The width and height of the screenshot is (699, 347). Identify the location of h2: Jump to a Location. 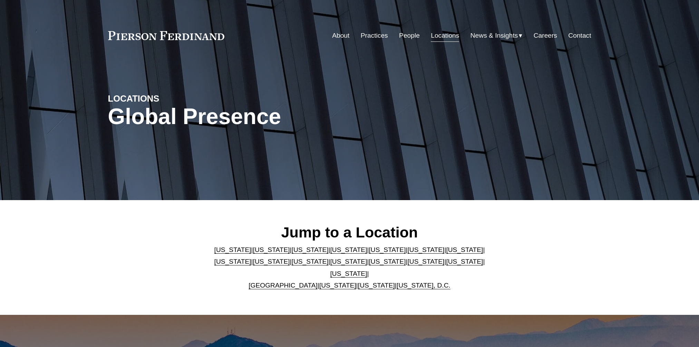
(350, 232).